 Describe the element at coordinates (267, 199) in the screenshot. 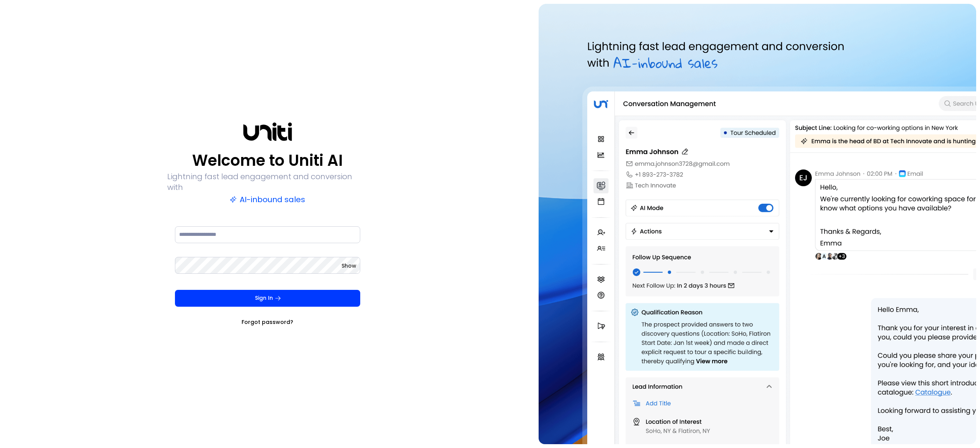

I see `p: AI-inbound sales` at that location.